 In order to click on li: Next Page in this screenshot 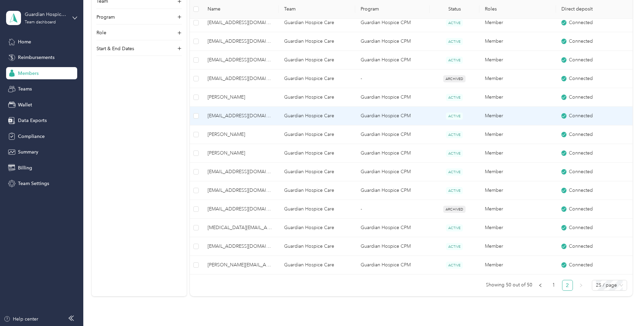, I will do `click(581, 285)`.